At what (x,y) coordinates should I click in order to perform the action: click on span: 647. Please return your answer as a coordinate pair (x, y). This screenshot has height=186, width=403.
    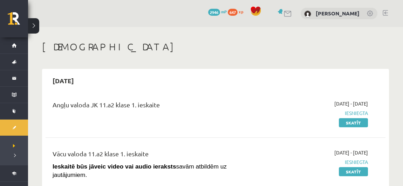
    Looking at the image, I should click on (232, 12).